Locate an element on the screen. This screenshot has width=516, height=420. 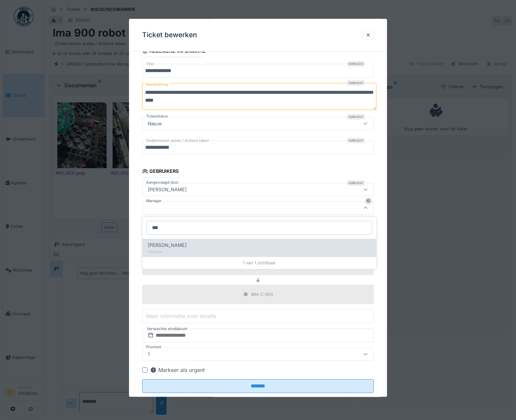
label: Meer informatie over locatie is located at coordinates (181, 316).